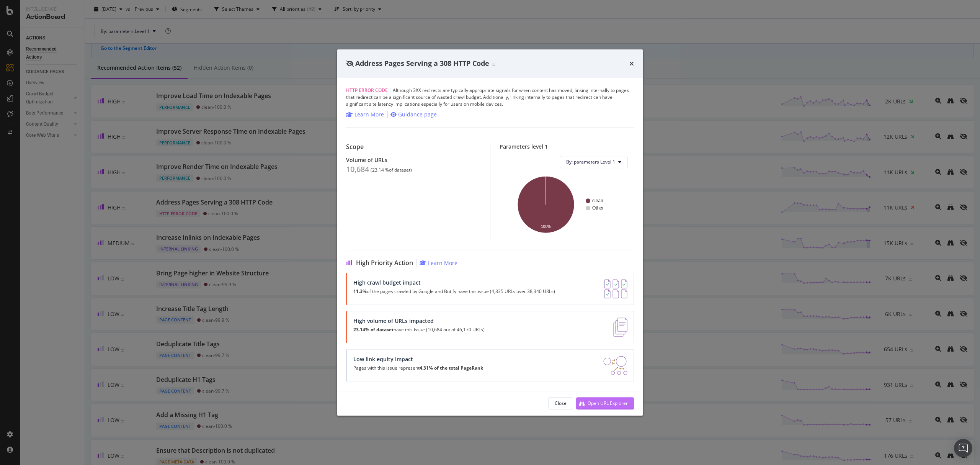  Describe the element at coordinates (418, 330) in the screenshot. I see `p: have this issue (10,684 out of 46,170 URLs)` at that location.